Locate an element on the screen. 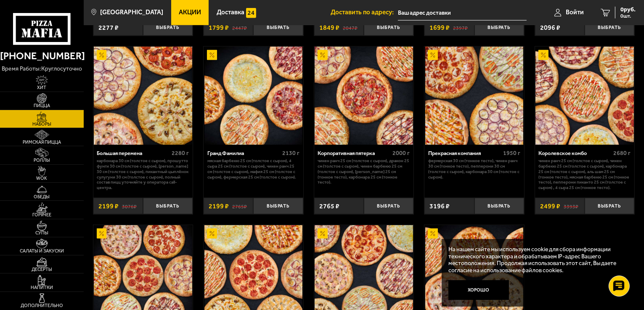 This screenshot has width=644, height=310. a: АкционныйКоролевское комбо is located at coordinates (585, 96).